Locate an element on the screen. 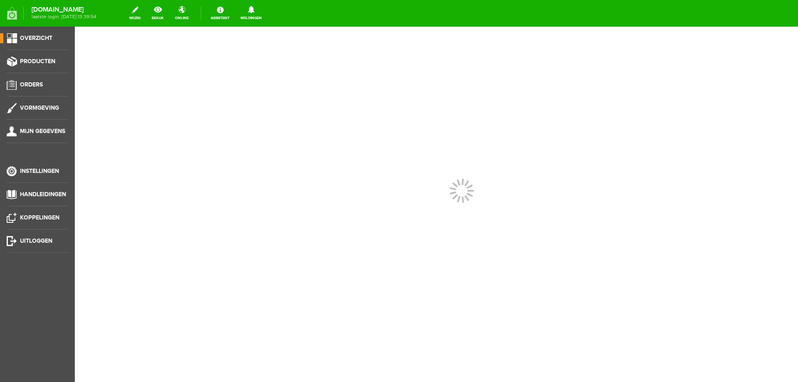  span: Vormgeving is located at coordinates (40, 108).